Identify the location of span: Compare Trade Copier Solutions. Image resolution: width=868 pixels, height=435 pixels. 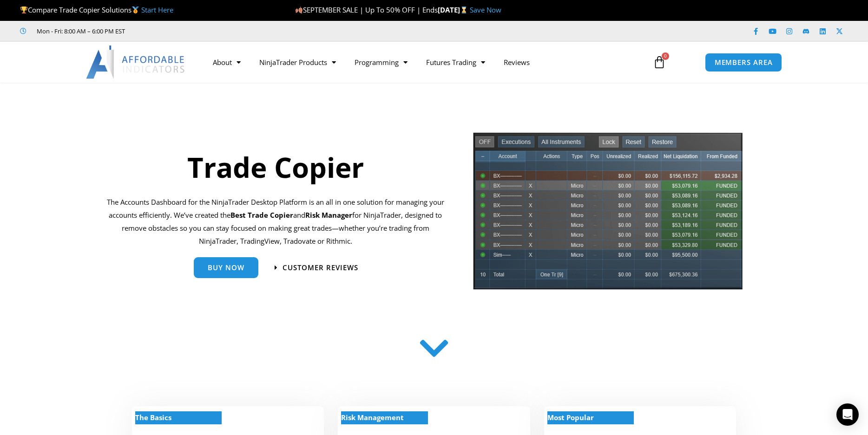
(96, 10).